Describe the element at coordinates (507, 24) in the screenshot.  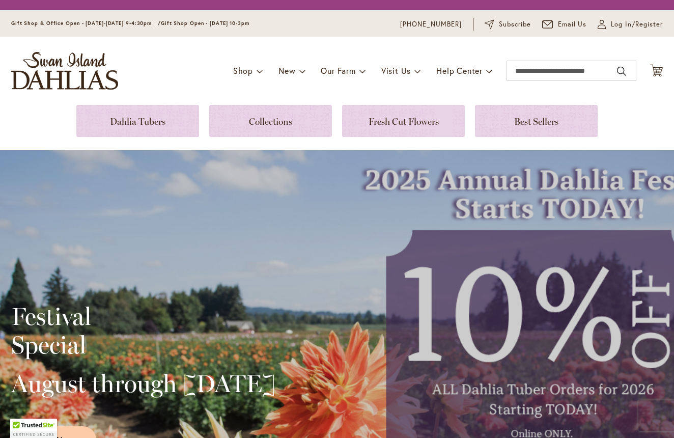
I see `a: Subscribe` at that location.